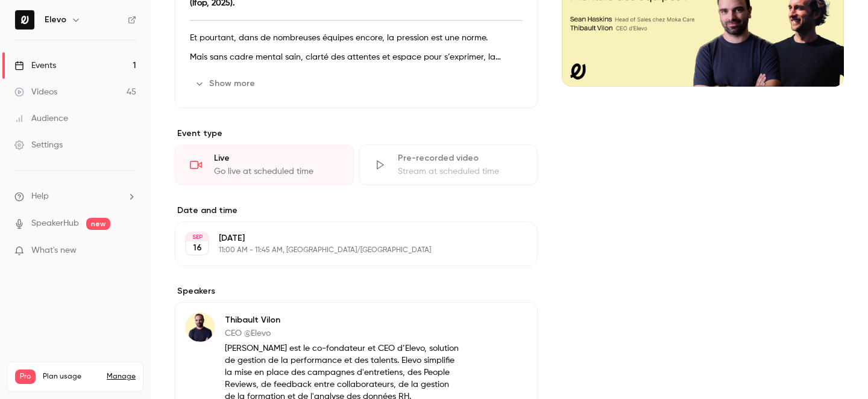 This screenshot has height=399, width=868. Describe the element at coordinates (276, 172) in the screenshot. I see `div: Go live at scheduled time` at that location.